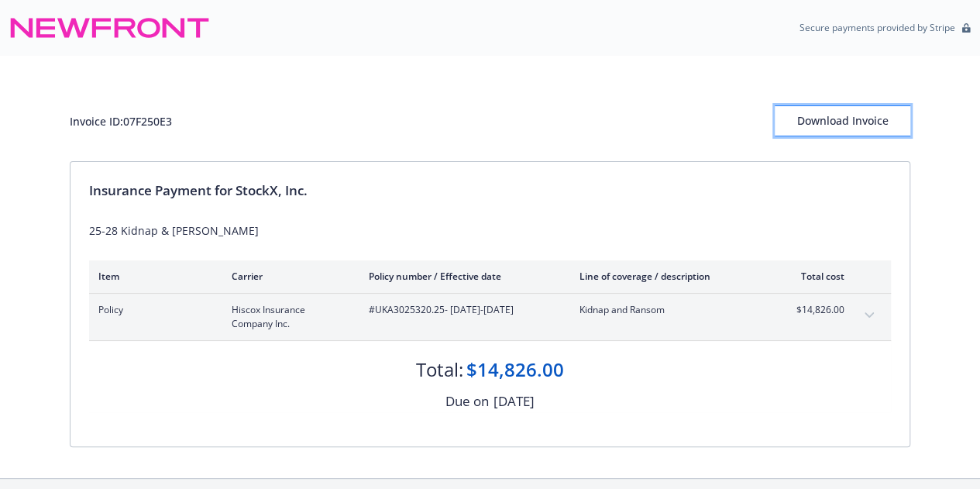  Describe the element at coordinates (842, 121) in the screenshot. I see `div: Download Invoice` at that location.